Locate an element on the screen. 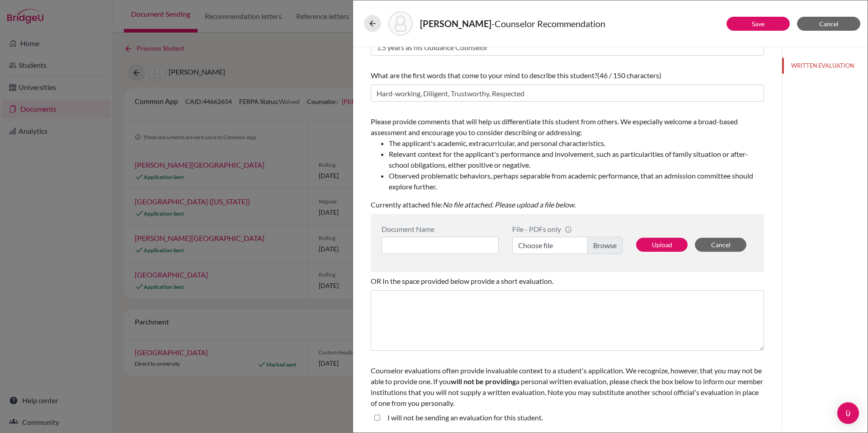 The image size is (868, 433). button: Cancel is located at coordinates (720, 244).